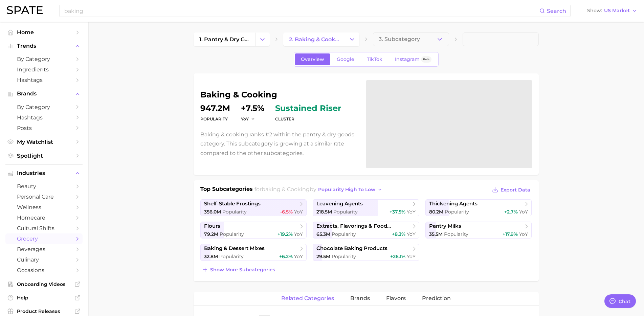  Describe the element at coordinates (314, 39) in the screenshot. I see `span: 2. baking & cooking` at that location.